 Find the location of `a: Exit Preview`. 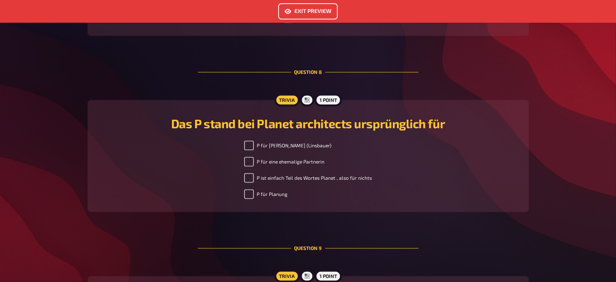

a: Exit Preview is located at coordinates (308, 12).